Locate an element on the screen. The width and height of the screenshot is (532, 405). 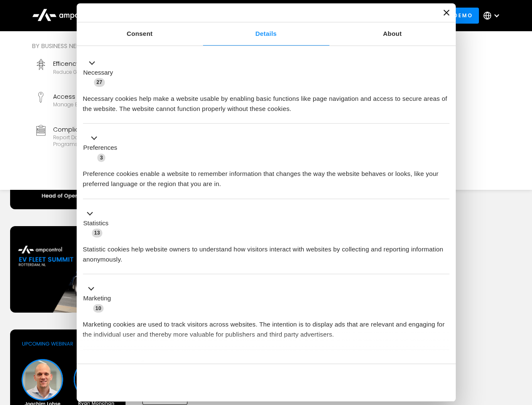
a: ComplianceReport data and stay compliant with EV programs is located at coordinates (99, 136).